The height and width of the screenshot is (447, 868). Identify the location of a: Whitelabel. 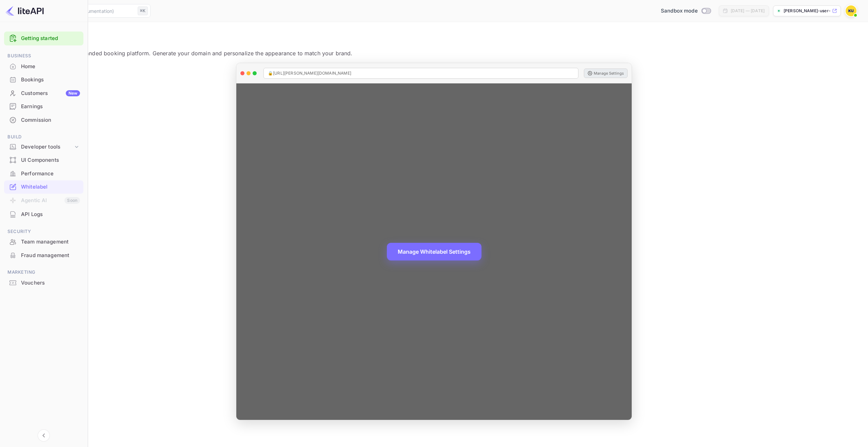
(44, 187).